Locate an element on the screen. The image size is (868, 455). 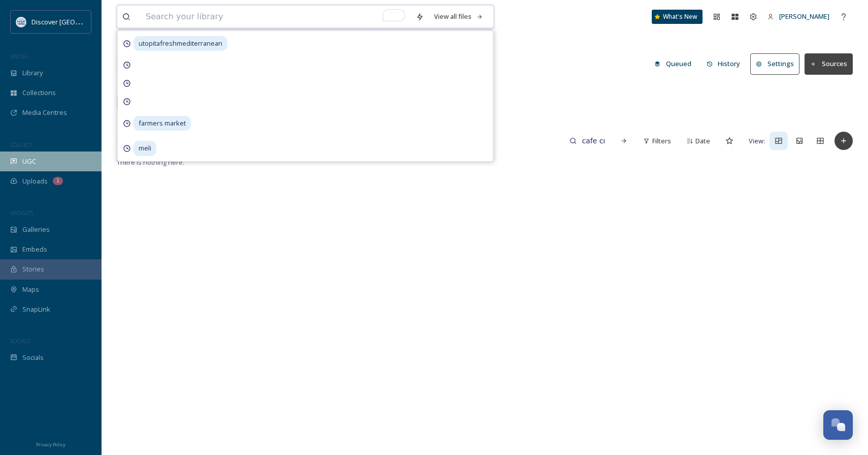
span: Filters is located at coordinates (661, 141).